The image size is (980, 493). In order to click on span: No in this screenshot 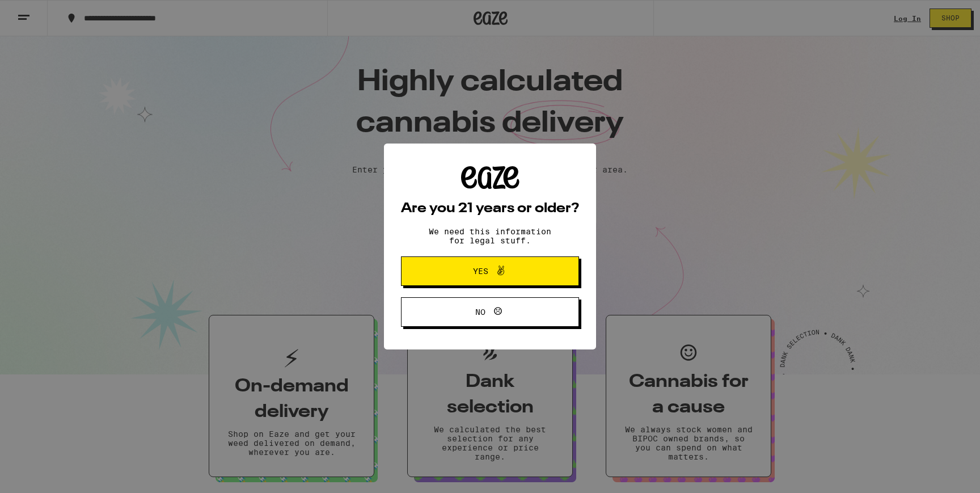, I will do `click(481, 312)`.